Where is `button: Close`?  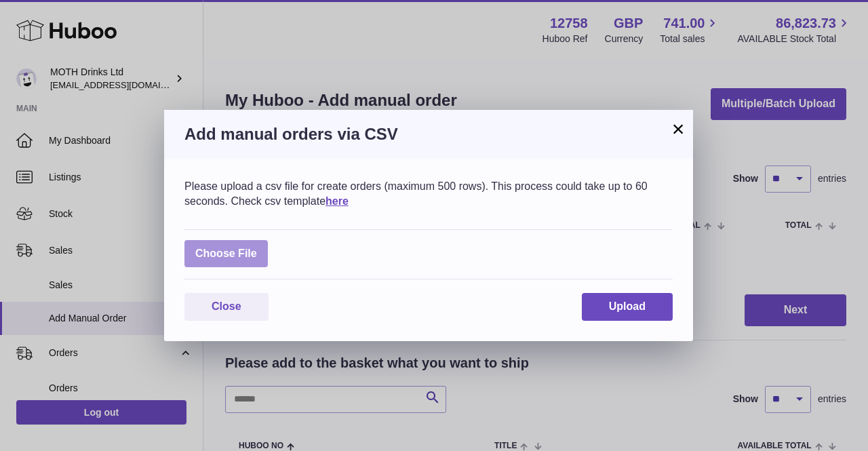
button: Close is located at coordinates (226, 307).